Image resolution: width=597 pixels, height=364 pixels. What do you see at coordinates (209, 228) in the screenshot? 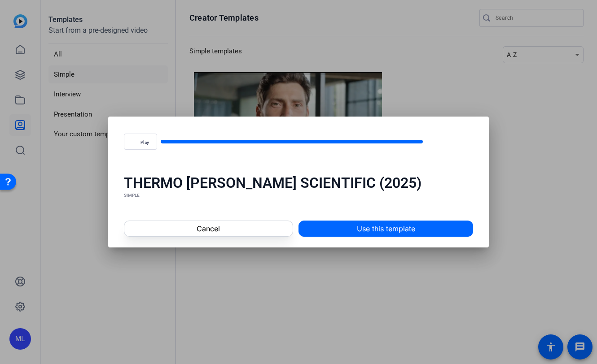
I see `span: Cancel` at bounding box center [209, 228].